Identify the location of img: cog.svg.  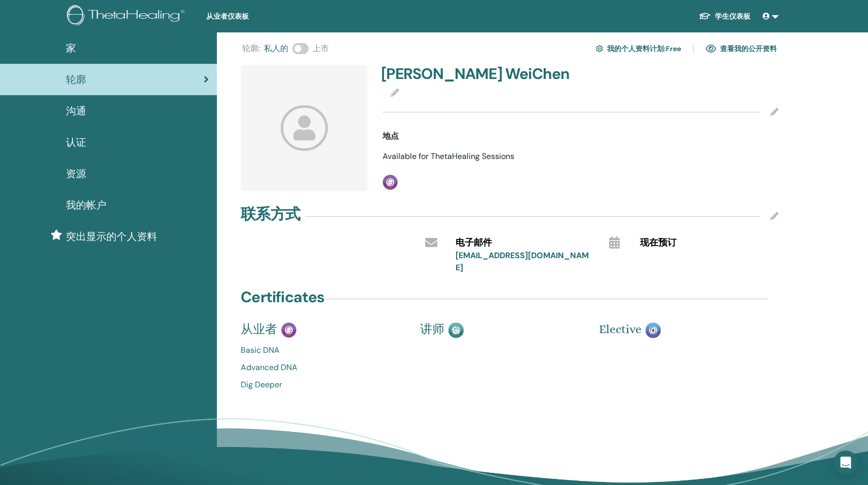
(599, 48).